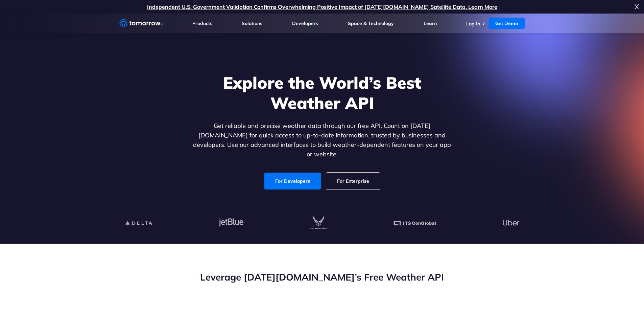 The width and height of the screenshot is (644, 311). What do you see at coordinates (293, 181) in the screenshot?
I see `a: For Developers` at bounding box center [293, 181].